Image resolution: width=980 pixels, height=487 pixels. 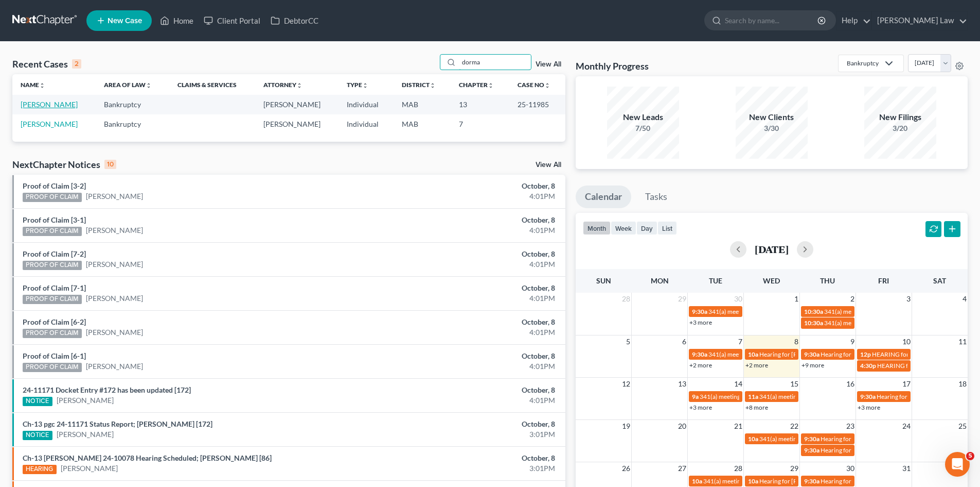 What do you see at coordinates (549, 165) in the screenshot?
I see `a: View All` at bounding box center [549, 165].